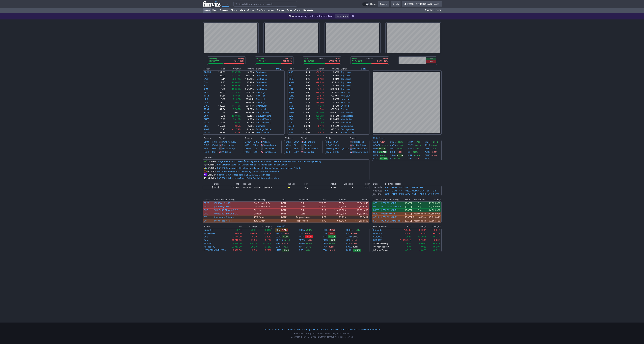  What do you see at coordinates (365, 69) in the screenshot?
I see `button: Signals interval` at bounding box center [365, 69].